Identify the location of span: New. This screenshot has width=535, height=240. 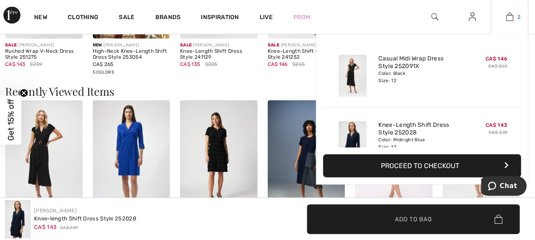
(98, 45).